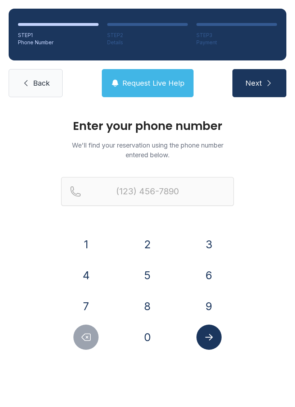  What do you see at coordinates (148, 42) in the screenshot?
I see `div: Details` at bounding box center [148, 42].